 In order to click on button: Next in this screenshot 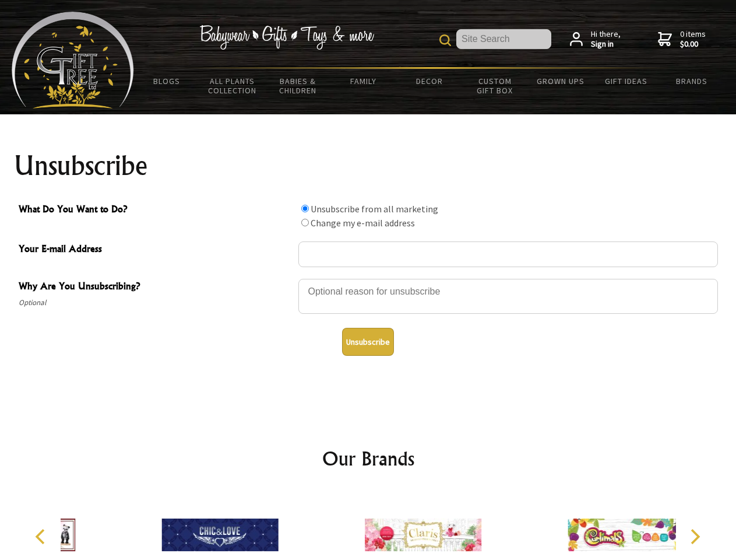, I will do `click(695, 537)`.